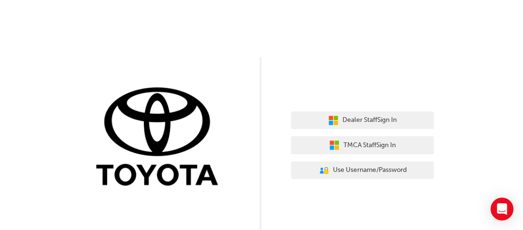  I want to click on span: Dealer Staff Sign In, so click(370, 120).